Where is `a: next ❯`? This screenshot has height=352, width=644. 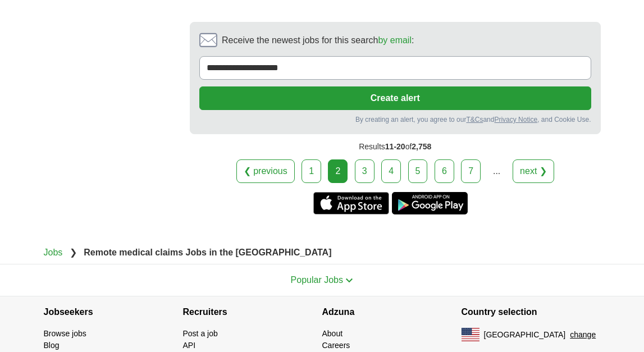
a: next ❯ is located at coordinates (533, 171).